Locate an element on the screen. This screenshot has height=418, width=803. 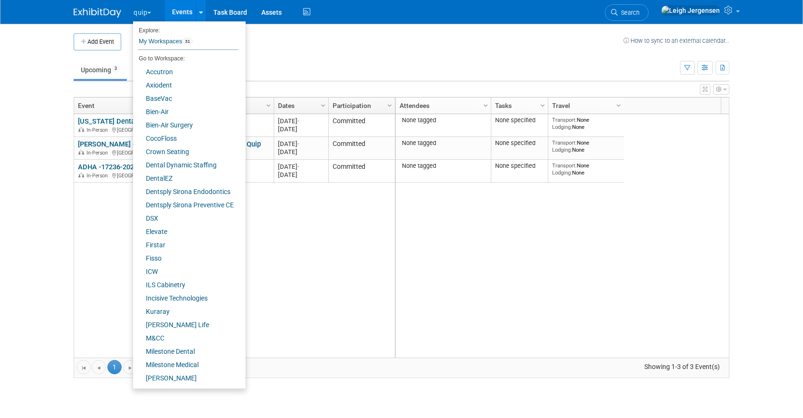
a: Dentsply Sirona Preventive CE is located at coordinates (186, 205).